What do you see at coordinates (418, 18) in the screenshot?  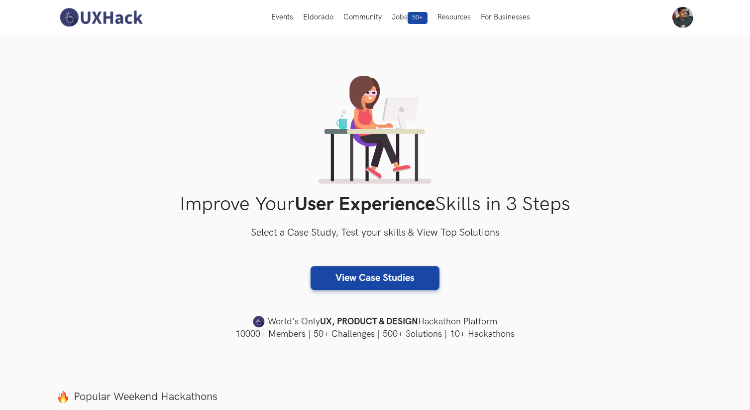 I see `span: 50+` at bounding box center [418, 18].